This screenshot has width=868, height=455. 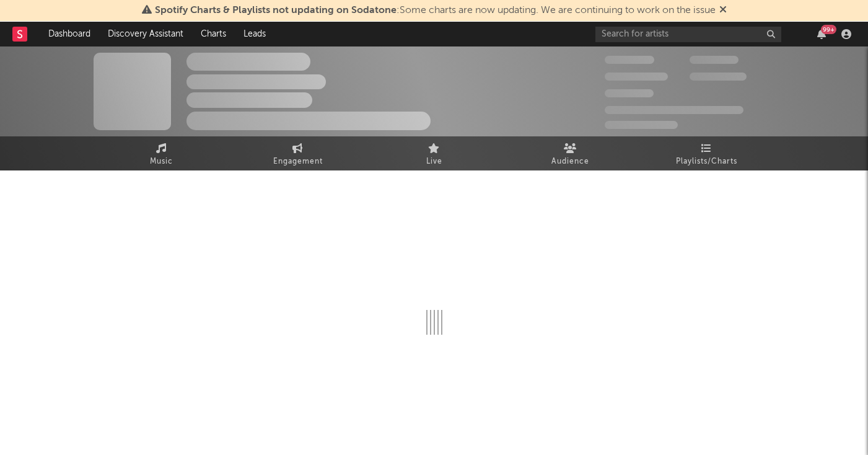 What do you see at coordinates (161, 162) in the screenshot?
I see `span: Music` at bounding box center [161, 162].